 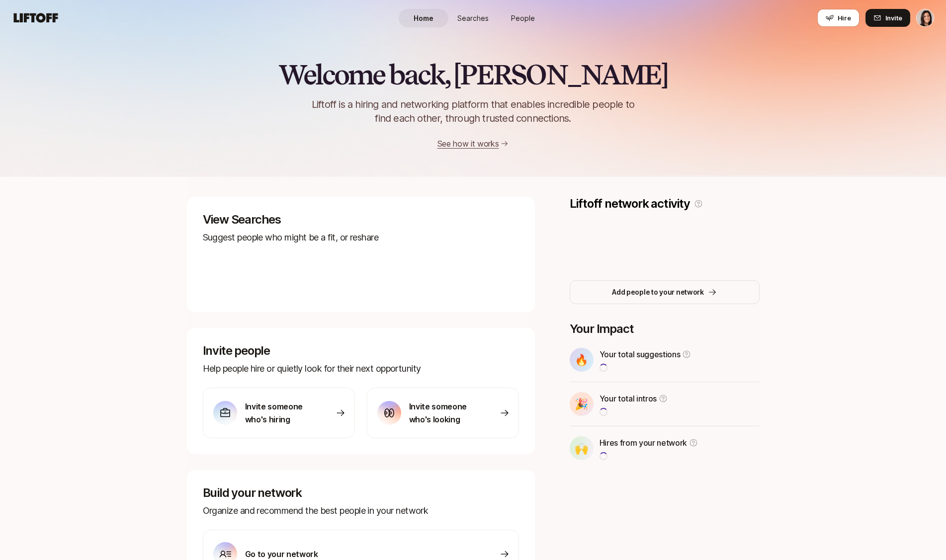 I want to click on p: Help people hire or quietly look for their next opportunity, so click(x=361, y=369).